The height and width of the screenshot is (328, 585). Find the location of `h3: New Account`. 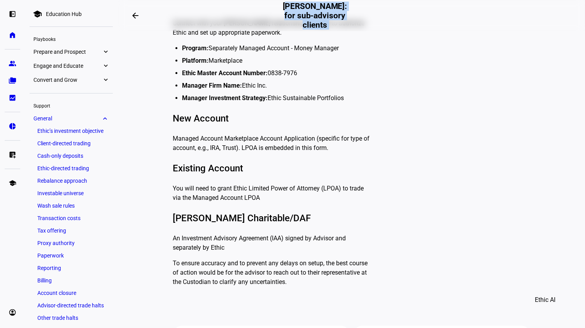

h3: New Account is located at coordinates (272, 118).